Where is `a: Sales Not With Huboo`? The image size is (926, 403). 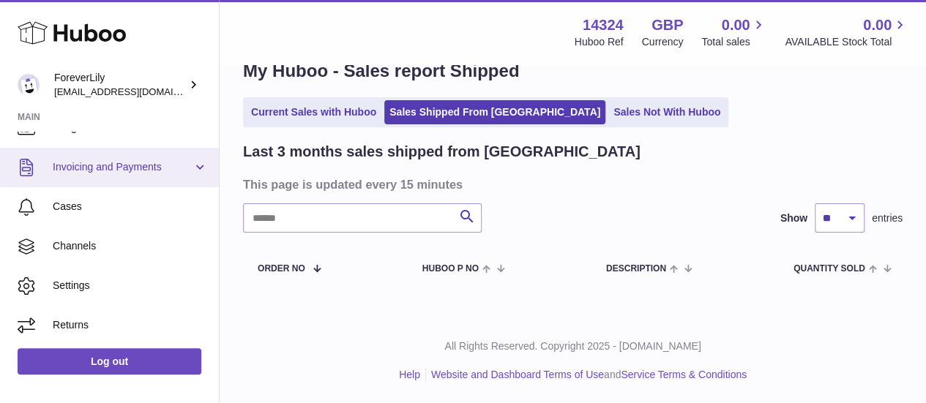 a: Sales Not With Huboo is located at coordinates (667, 112).